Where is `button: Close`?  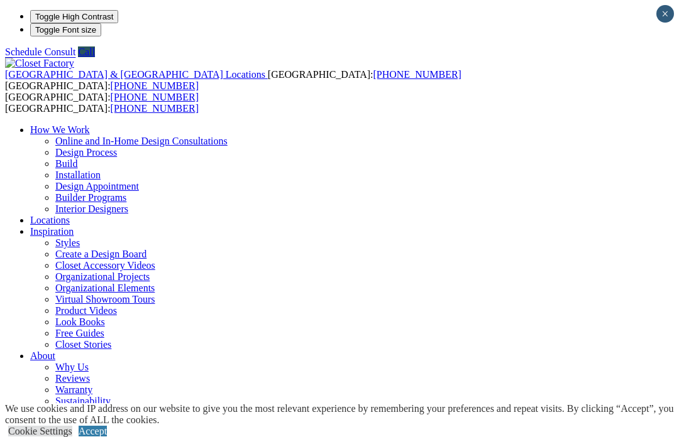
button: Close is located at coordinates (665, 14).